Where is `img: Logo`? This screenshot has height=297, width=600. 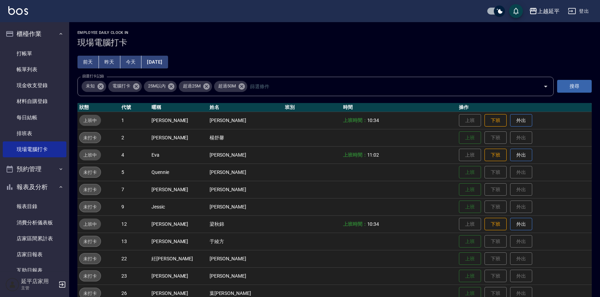
img: Logo is located at coordinates (18, 10).